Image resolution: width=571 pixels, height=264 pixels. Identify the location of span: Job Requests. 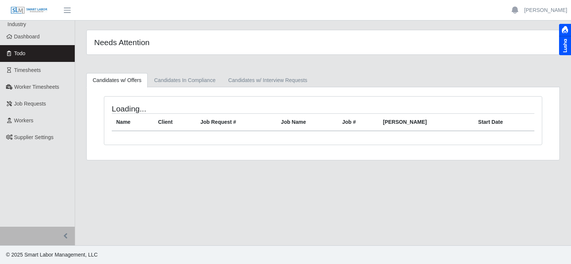
(30, 104).